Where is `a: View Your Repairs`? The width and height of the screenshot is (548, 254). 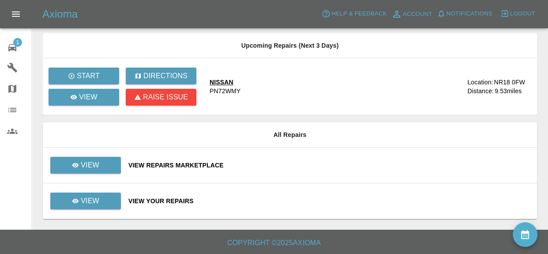 a: View Your Repairs is located at coordinates (329, 201).